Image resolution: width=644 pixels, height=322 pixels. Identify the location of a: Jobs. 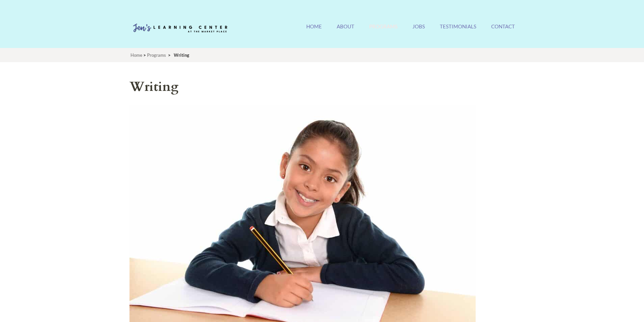
(418, 30).